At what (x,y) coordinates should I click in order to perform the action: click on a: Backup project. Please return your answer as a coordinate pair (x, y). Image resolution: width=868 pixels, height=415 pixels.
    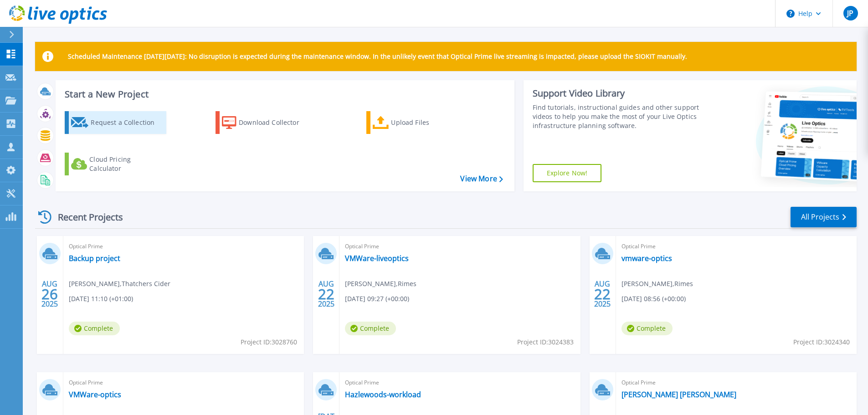
    Looking at the image, I should click on (94, 258).